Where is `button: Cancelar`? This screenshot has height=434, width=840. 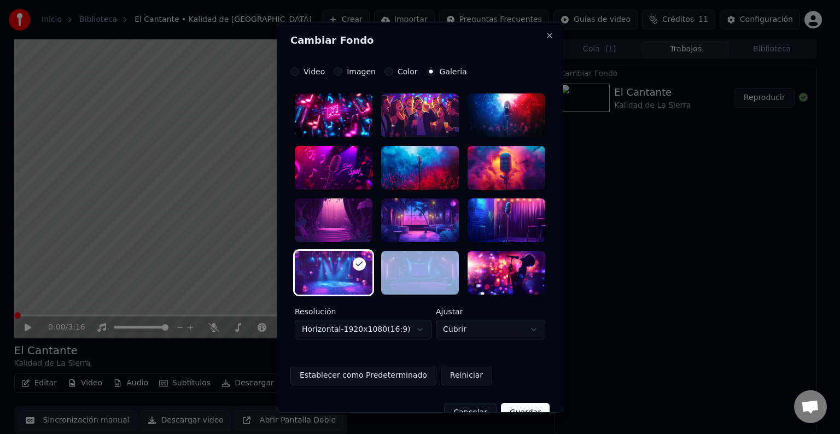
button: Cancelar is located at coordinates (470, 412).